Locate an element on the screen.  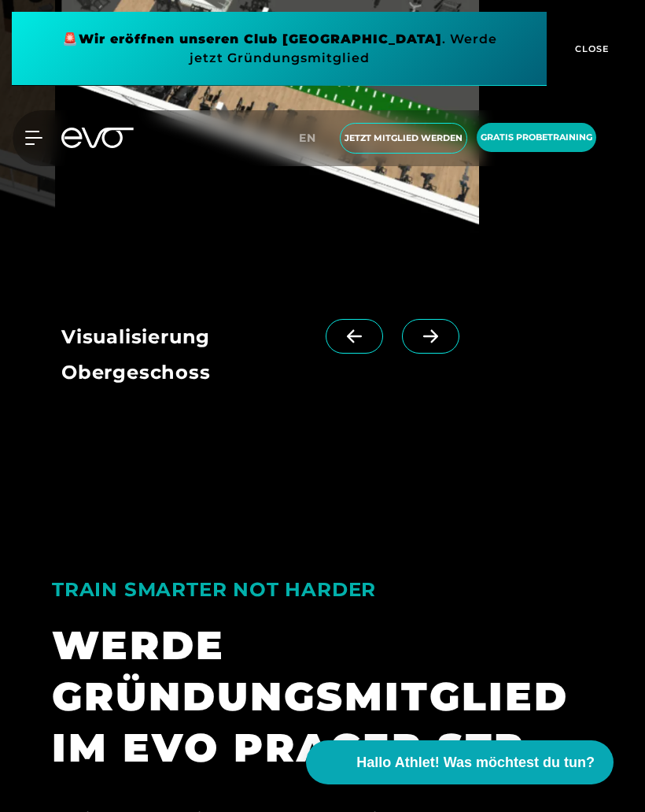
a: Gratis Probetraining is located at coordinates (536, 138).